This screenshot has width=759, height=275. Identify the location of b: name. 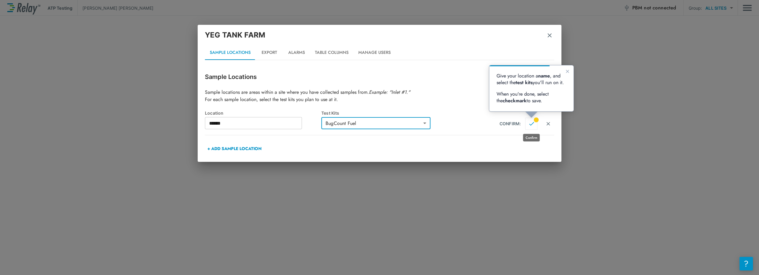
(55, 10).